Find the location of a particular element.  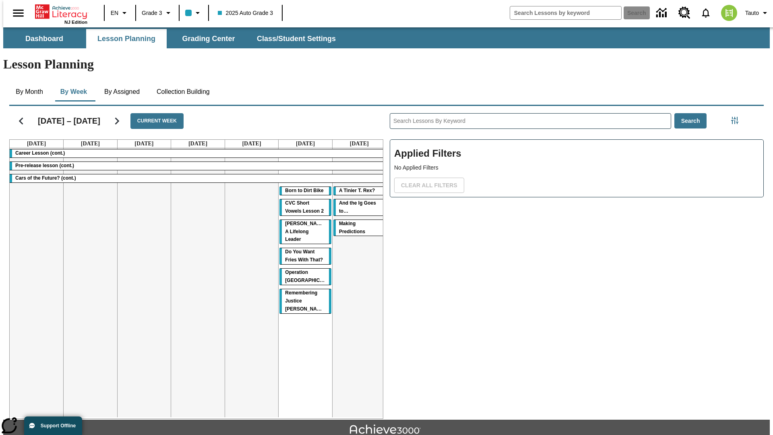

div: Remembering Justice O'Connor is located at coordinates (305, 301).